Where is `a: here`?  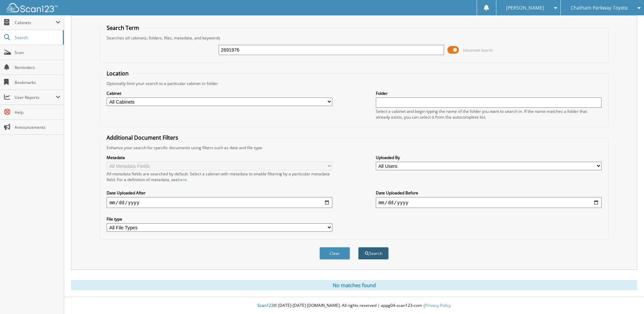 a: here is located at coordinates (182, 179).